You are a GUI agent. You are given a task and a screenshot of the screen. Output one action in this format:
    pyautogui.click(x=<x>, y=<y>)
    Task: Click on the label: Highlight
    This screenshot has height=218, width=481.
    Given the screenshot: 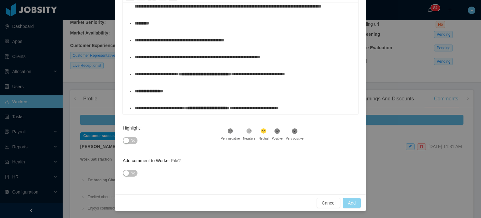 What is the action you would take?
    pyautogui.click(x=134, y=128)
    